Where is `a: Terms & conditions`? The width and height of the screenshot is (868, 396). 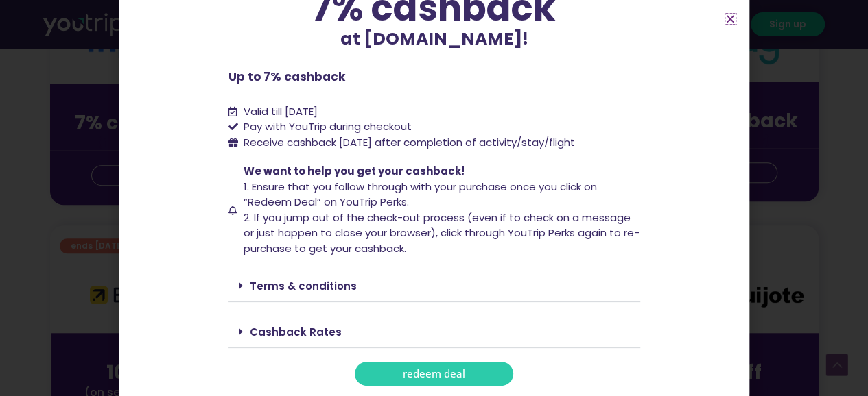
a: Terms & conditions is located at coordinates (303, 286).